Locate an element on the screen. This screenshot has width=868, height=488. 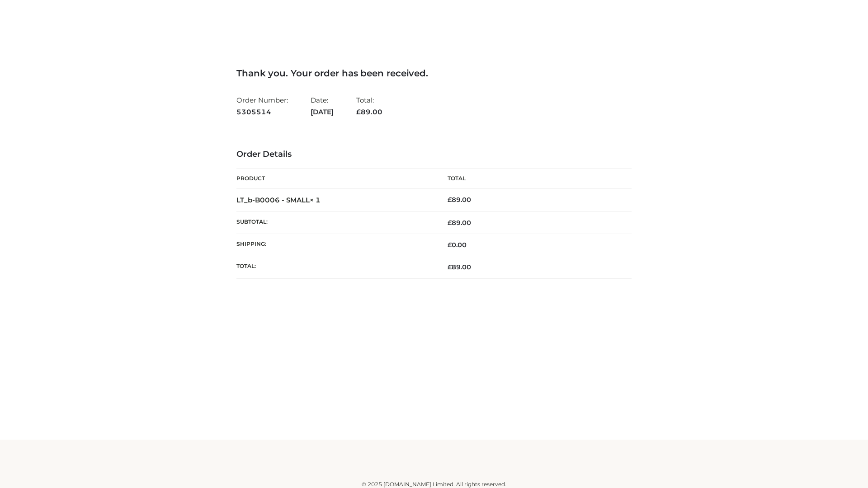
strong: 5305514 is located at coordinates (262, 112).